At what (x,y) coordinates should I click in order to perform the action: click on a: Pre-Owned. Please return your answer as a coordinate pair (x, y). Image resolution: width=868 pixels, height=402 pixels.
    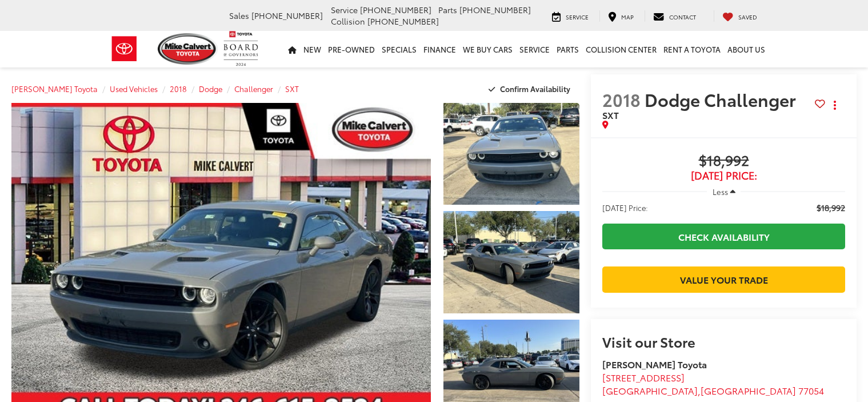
    Looking at the image, I should click on (351, 49).